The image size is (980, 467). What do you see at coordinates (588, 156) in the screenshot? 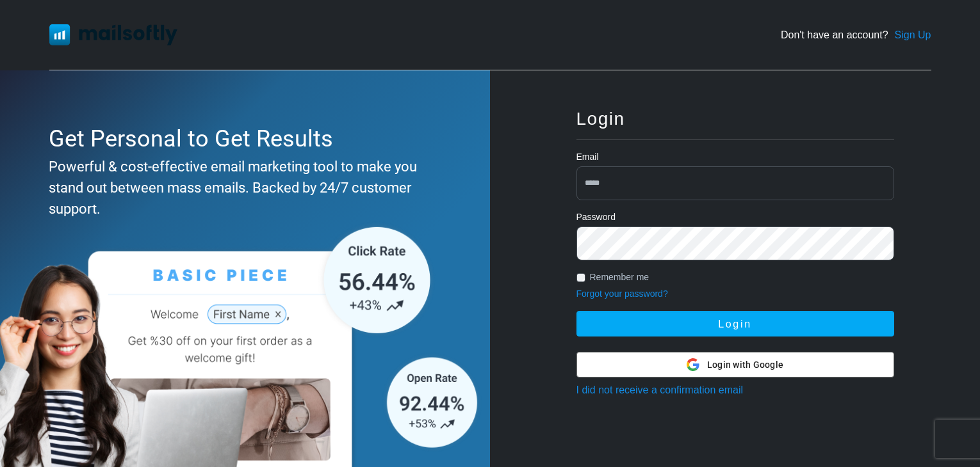
I see `label: Email` at bounding box center [588, 156].